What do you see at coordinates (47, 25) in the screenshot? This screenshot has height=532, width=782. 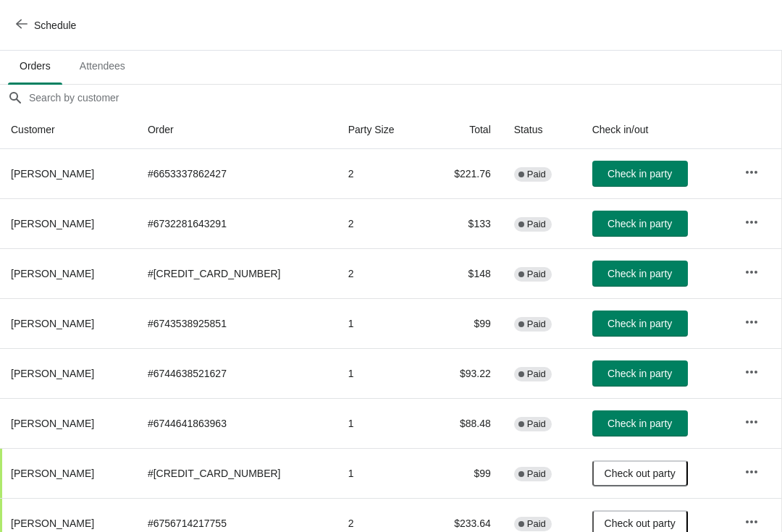 I see `button: Schedule` at bounding box center [47, 25].